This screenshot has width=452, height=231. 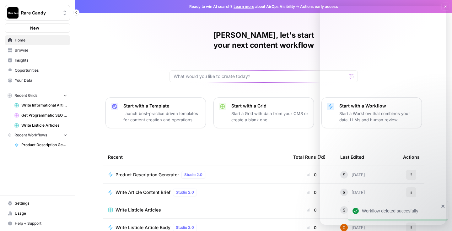 What do you see at coordinates (37, 203) in the screenshot?
I see `a: Settings` at bounding box center [37, 203].